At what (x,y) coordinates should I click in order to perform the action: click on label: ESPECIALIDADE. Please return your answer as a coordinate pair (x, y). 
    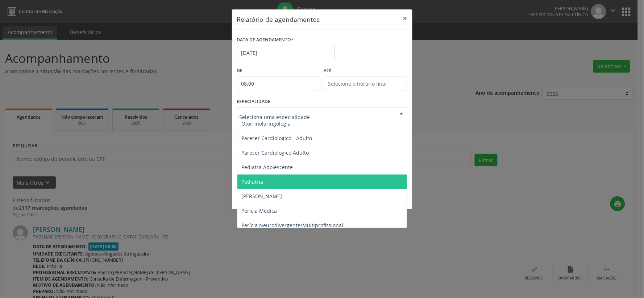
    Looking at the image, I should click on (254, 101).